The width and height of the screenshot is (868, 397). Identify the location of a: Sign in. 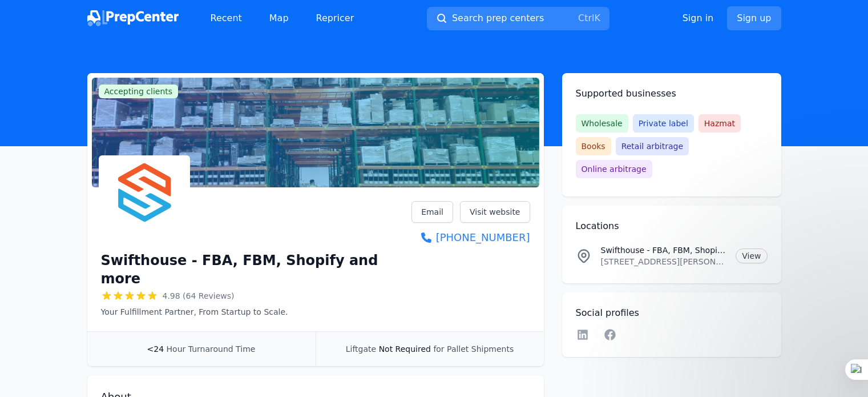
(699, 18).